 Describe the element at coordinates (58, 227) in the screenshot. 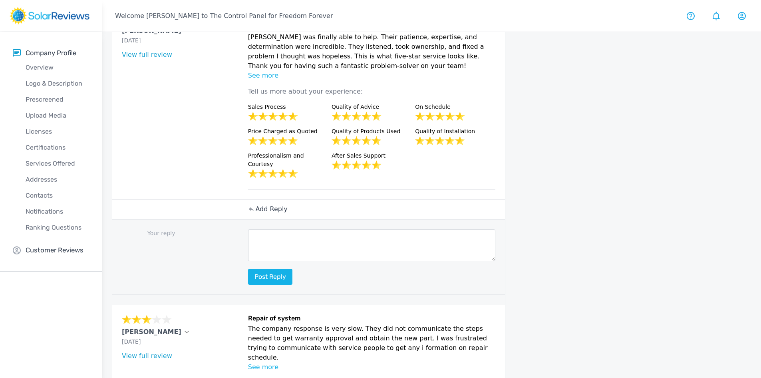

I see `p: Ranking Questions` at that location.